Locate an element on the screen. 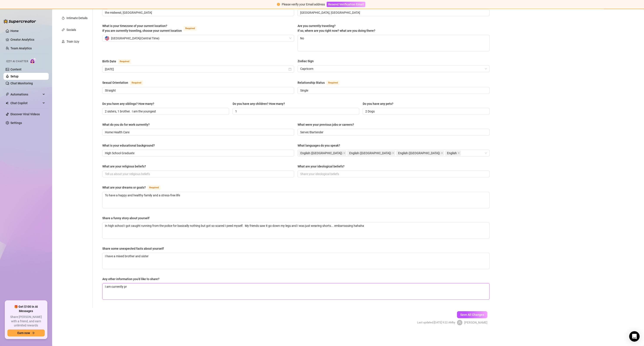  input: Relationship Status is located at coordinates (393, 90).